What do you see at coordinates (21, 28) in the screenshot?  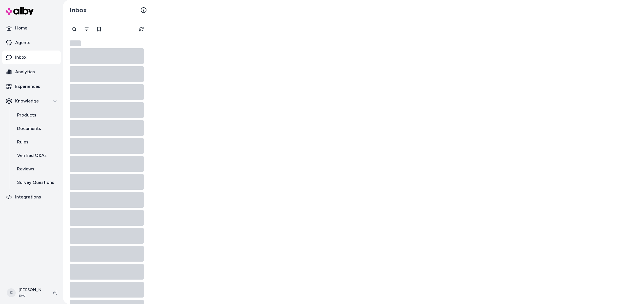 I see `p: Home` at bounding box center [21, 28].